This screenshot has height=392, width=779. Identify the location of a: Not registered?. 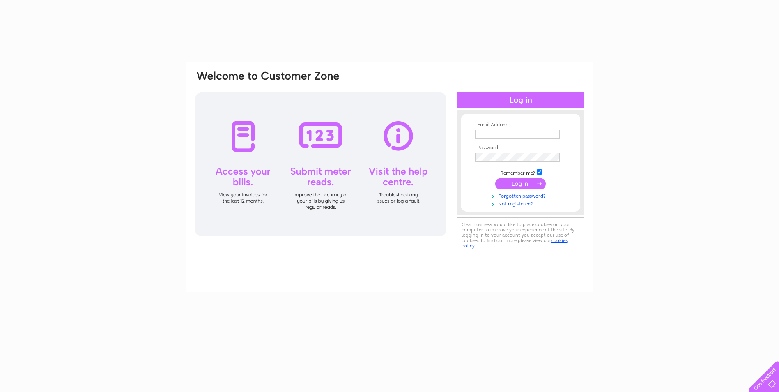
(521, 203).